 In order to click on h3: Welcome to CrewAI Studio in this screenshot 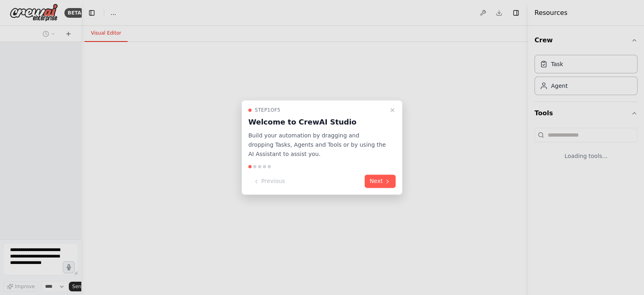, I will do `click(317, 122)`.